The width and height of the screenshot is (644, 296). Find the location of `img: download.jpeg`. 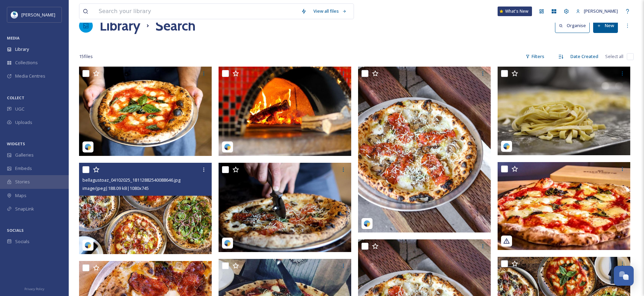

img: download.jpeg is located at coordinates (14, 15).